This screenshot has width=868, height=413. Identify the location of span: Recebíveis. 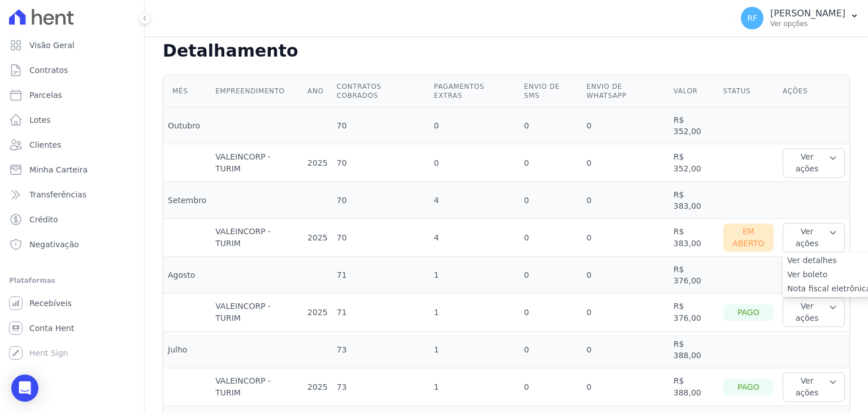
(50, 303).